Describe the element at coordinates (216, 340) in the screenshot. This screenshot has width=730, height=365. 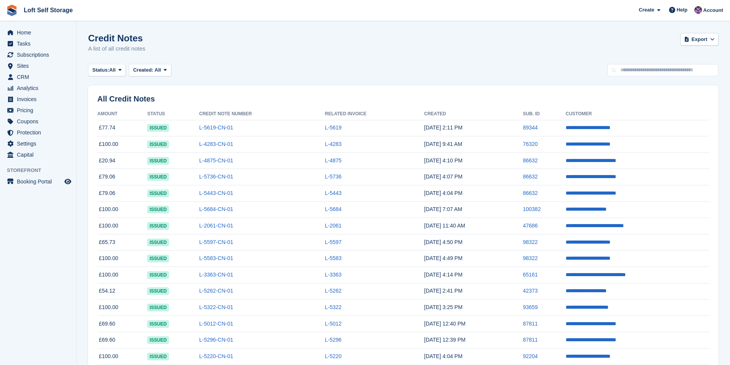
I see `a: L-5296-CN-01` at that location.